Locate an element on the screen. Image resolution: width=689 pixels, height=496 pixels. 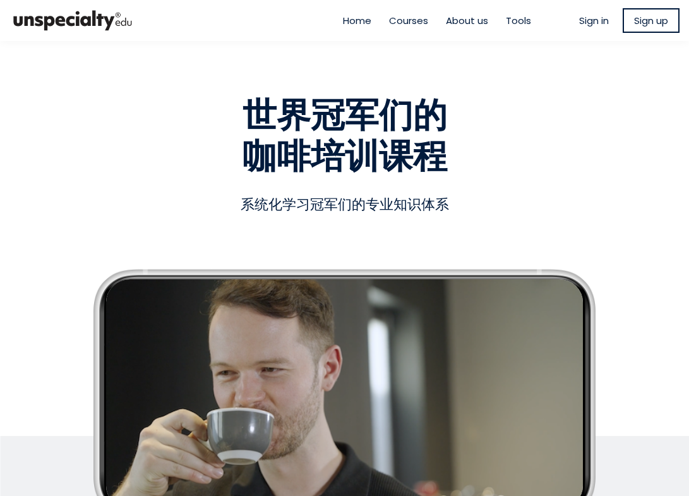
span: Sign in is located at coordinates (594, 20).